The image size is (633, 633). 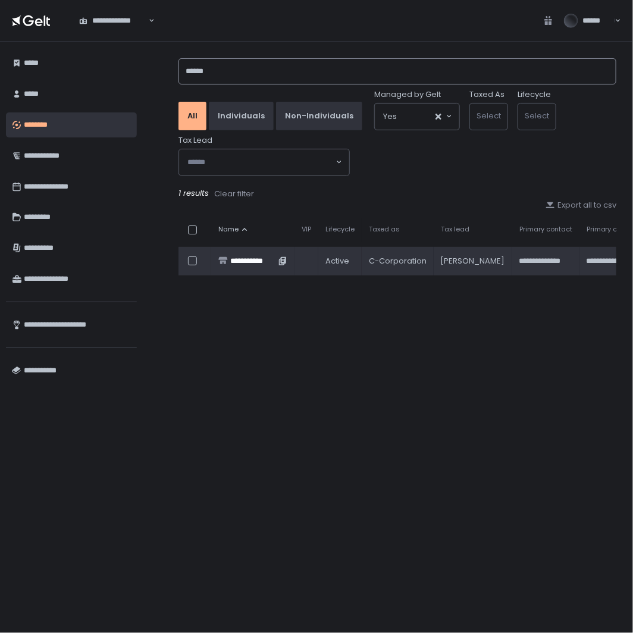 I want to click on span: Primary contact, so click(x=545, y=229).